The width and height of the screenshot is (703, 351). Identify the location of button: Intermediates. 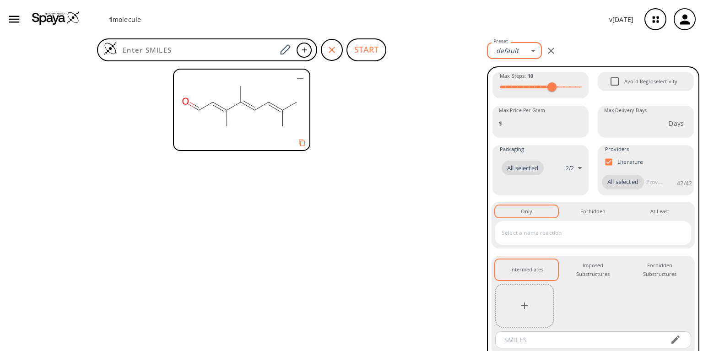
(527, 270).